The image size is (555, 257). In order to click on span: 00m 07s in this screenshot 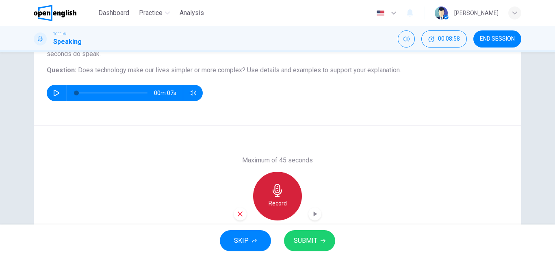, I will do `click(168, 93)`.